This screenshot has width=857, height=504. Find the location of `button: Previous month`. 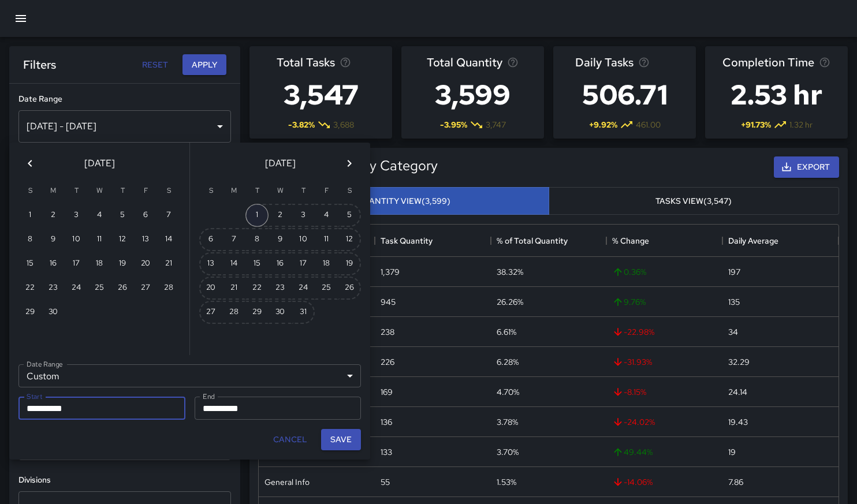

button: Previous month is located at coordinates (30, 164).